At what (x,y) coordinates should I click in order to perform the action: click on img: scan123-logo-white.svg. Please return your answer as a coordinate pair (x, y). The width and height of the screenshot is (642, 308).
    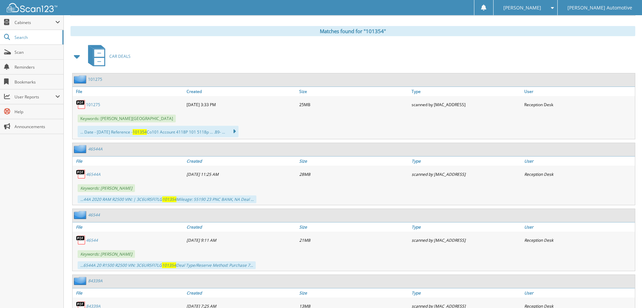
    Looking at the image, I should click on (32, 7).